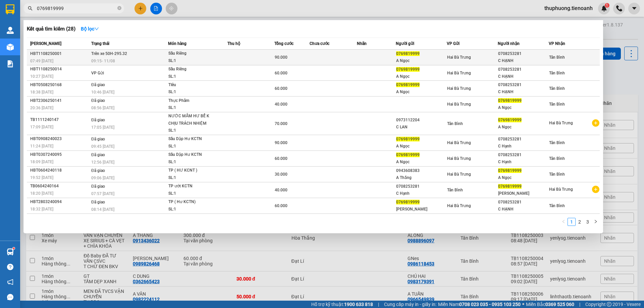 The height and width of the screenshot is (308, 644). What do you see at coordinates (60, 85) in the screenshot?
I see `div: HBT0508250168` at bounding box center [60, 85].